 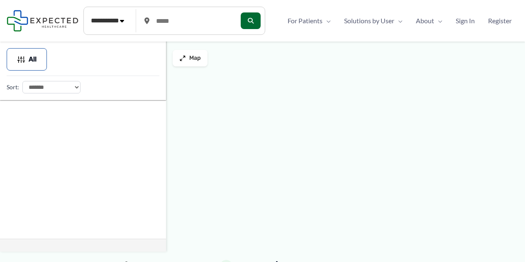 I want to click on a: For PatientsMenu Toggle, so click(x=309, y=21).